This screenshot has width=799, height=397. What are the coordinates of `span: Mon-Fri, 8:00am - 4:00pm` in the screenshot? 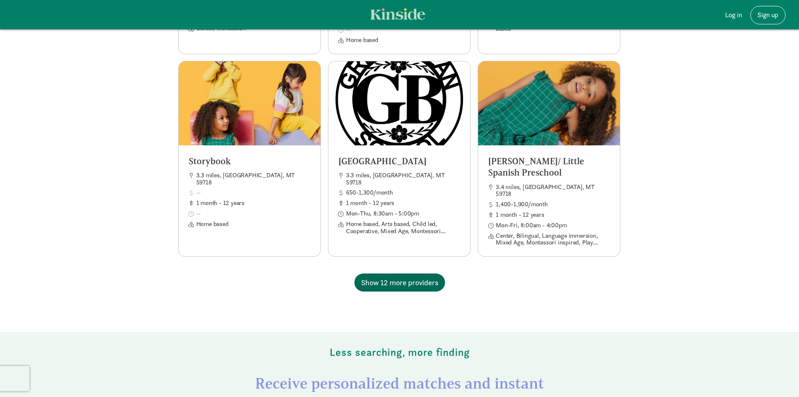 It's located at (553, 225).